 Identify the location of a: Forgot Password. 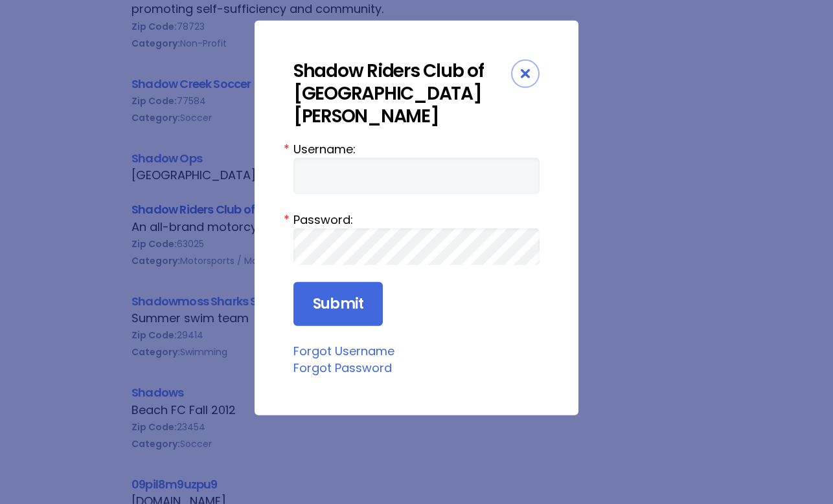
(342, 368).